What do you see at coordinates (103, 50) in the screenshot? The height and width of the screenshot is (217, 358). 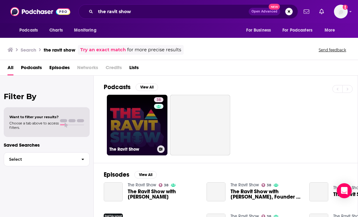 I see `a: Try an exact match` at bounding box center [103, 50].